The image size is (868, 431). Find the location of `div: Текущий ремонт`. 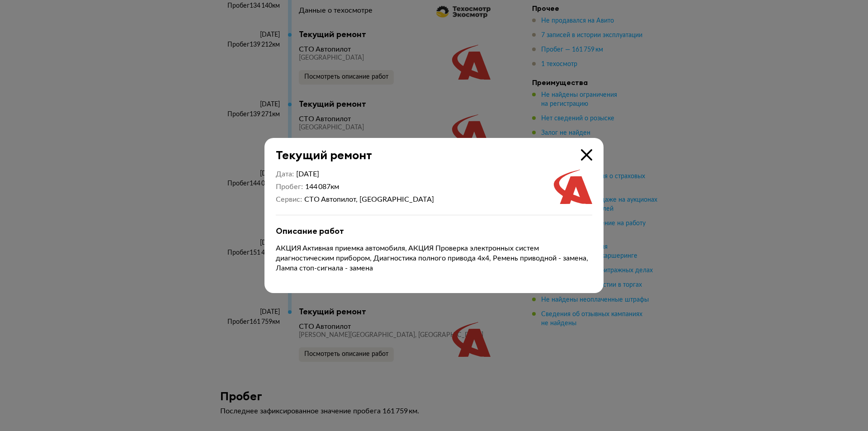

div: Текущий ремонт is located at coordinates (428, 150).